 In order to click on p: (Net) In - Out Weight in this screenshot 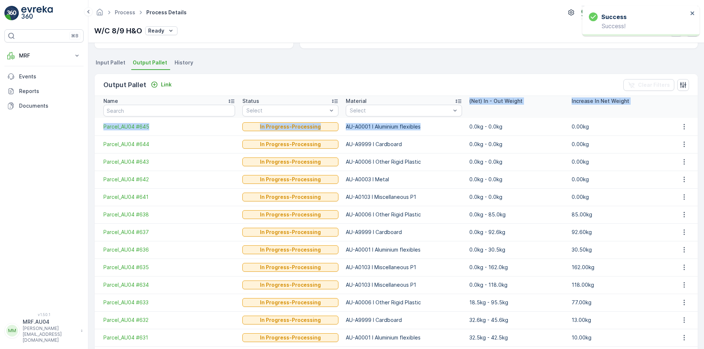, I will do `click(496, 101)`.